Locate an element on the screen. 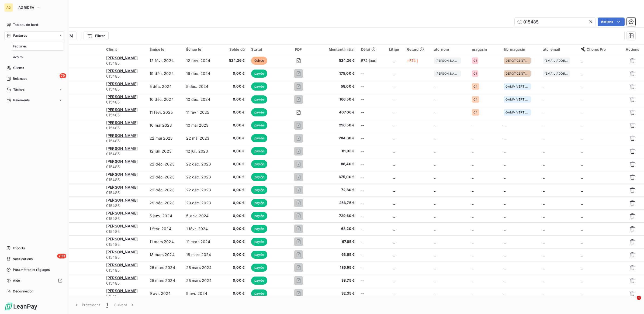 This screenshot has height=314, width=644. span: 04 is located at coordinates (475, 100).